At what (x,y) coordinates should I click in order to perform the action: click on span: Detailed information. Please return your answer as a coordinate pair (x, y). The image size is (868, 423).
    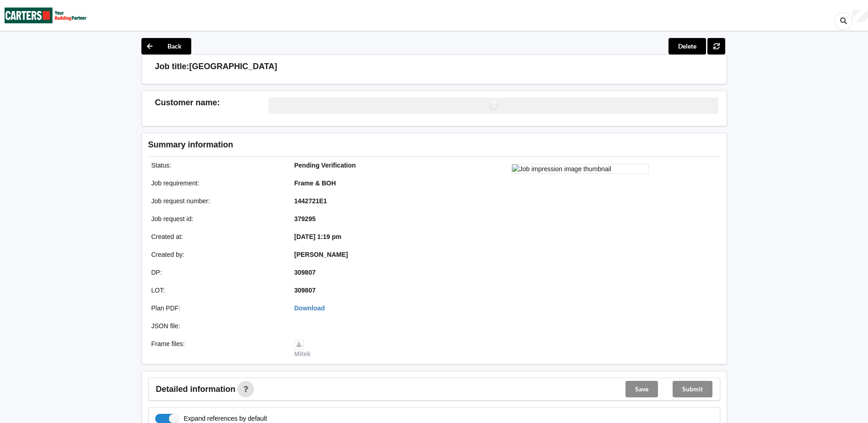
    Looking at the image, I should click on (196, 389).